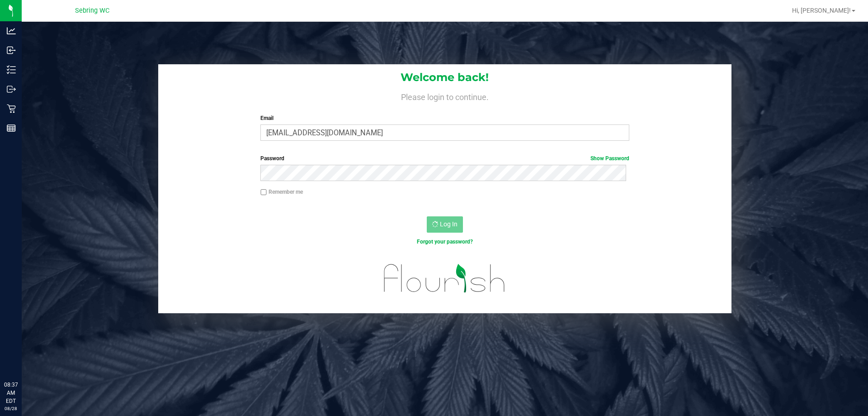 This screenshot has width=868, height=416. Describe the element at coordinates (12, 109) in the screenshot. I see `inline-svg: Retail` at that location.